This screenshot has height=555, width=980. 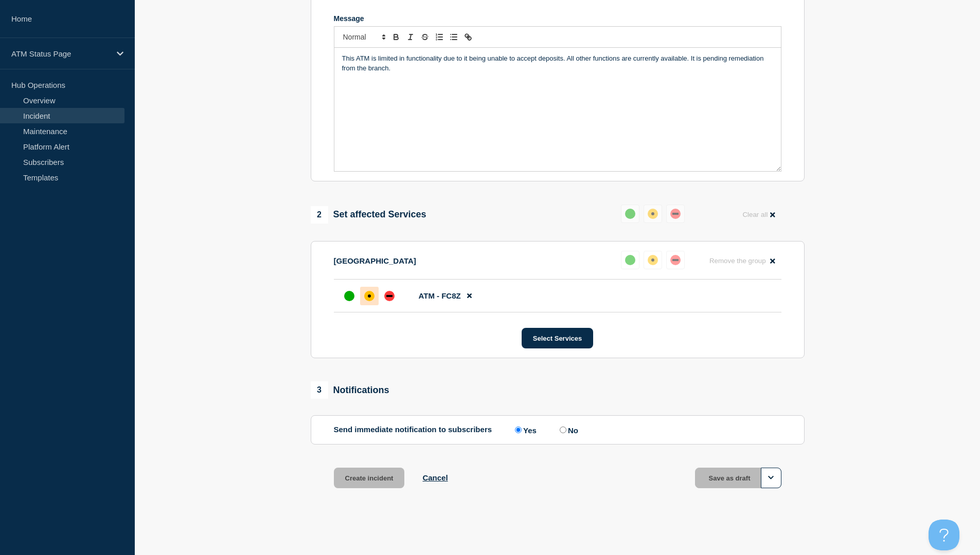 What do you see at coordinates (396, 37) in the screenshot?
I see `button: Toggle bold text` at bounding box center [396, 37].